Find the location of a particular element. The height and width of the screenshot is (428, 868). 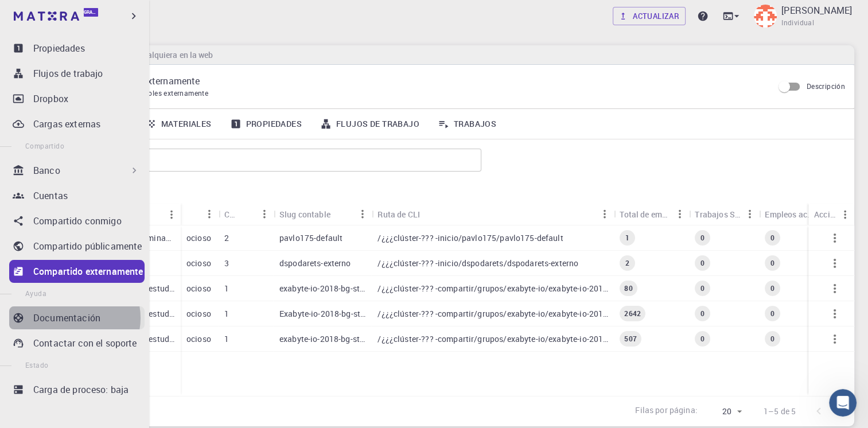

a: Documentación is located at coordinates (77, 317).